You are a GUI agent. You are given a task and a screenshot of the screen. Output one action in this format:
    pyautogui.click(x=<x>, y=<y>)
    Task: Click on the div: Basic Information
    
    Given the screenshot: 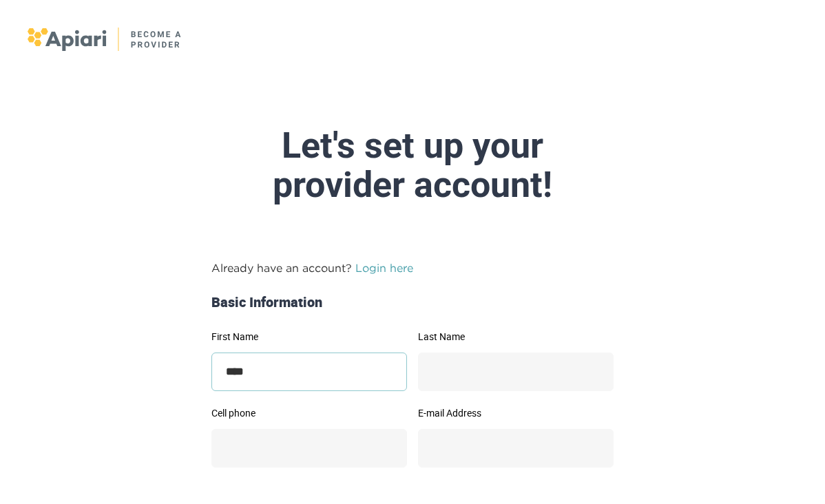 What is the action you would take?
    pyautogui.click(x=412, y=302)
    